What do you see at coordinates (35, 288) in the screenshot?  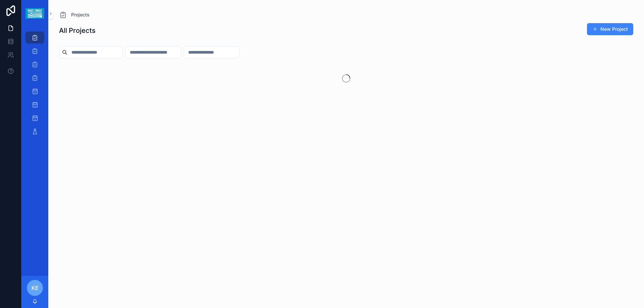 I see `span: KE` at bounding box center [35, 288].